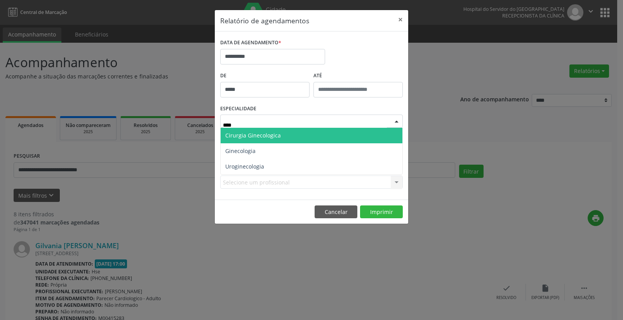 This screenshot has height=320, width=623. I want to click on span: Cirurgia Ginecologica, so click(253, 135).